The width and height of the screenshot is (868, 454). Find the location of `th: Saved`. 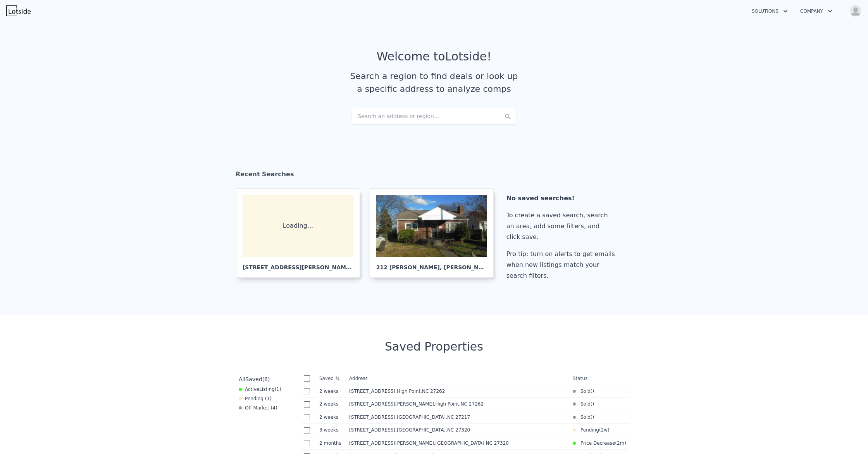

th: Saved is located at coordinates (331, 378).